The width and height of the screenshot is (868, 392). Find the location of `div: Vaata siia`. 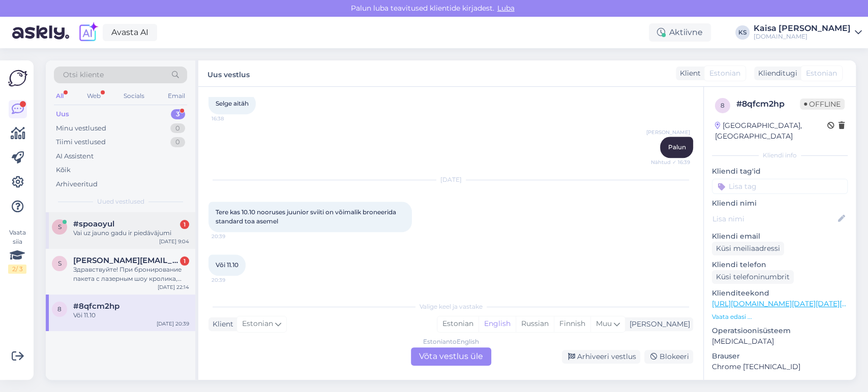

div: Vaata siia is located at coordinates (17, 251).